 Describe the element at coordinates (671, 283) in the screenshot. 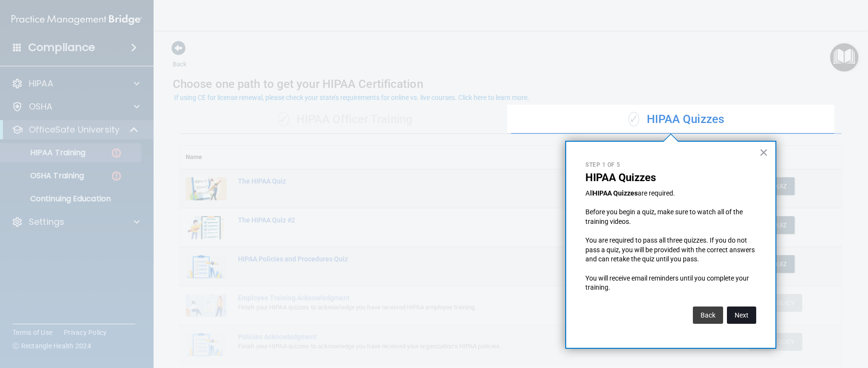

I see `p: You will receive email reminders until you complete your training.` at that location.